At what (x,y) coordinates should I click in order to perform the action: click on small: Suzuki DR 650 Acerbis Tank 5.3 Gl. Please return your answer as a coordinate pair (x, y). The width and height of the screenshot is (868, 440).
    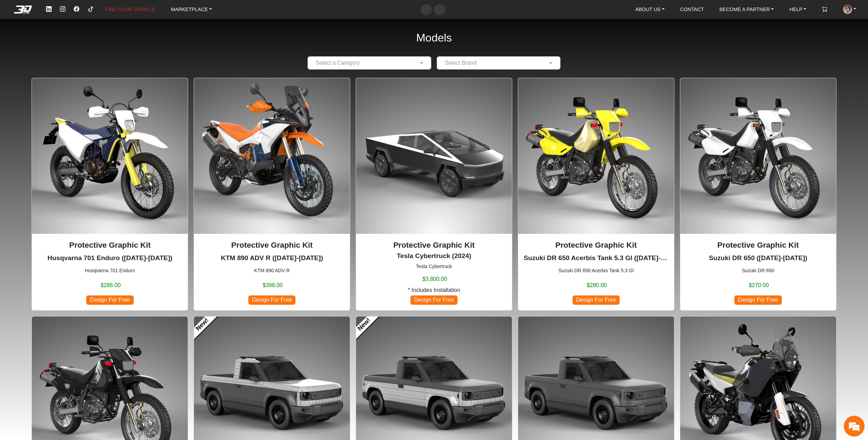
    Looking at the image, I should click on (596, 271).